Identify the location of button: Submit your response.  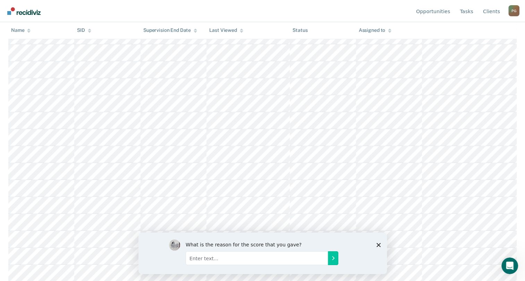
(194, 26).